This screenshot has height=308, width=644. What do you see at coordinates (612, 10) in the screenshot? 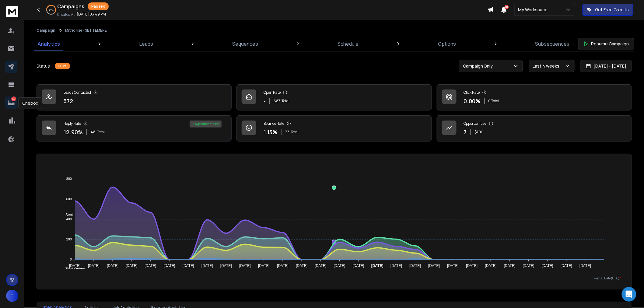
I see `p: Get Free Credits` at bounding box center [612, 10].